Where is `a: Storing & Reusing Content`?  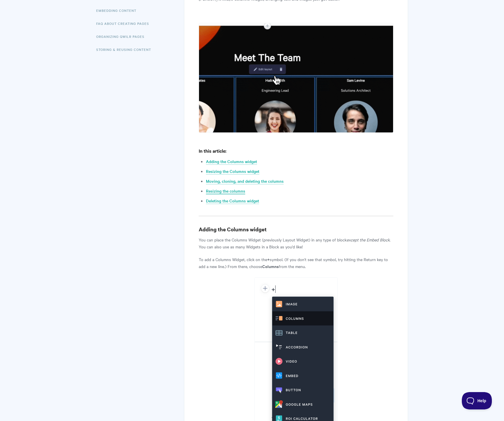 a: Storing & Reusing Content is located at coordinates (126, 50).